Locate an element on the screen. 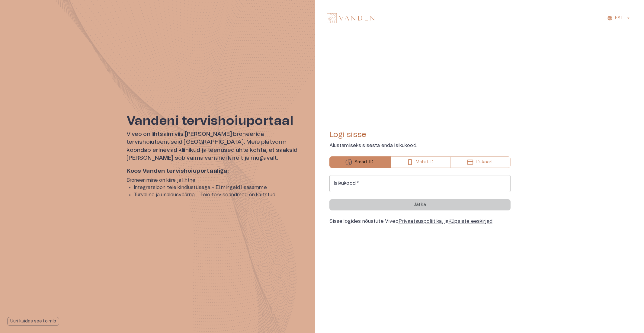 Image resolution: width=644 pixels, height=333 pixels. p: EST is located at coordinates (619, 18).